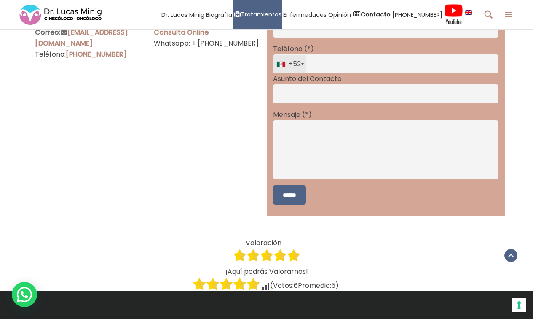  What do you see at coordinates (340, 14) in the screenshot?
I see `span: Opinión` at bounding box center [340, 14].